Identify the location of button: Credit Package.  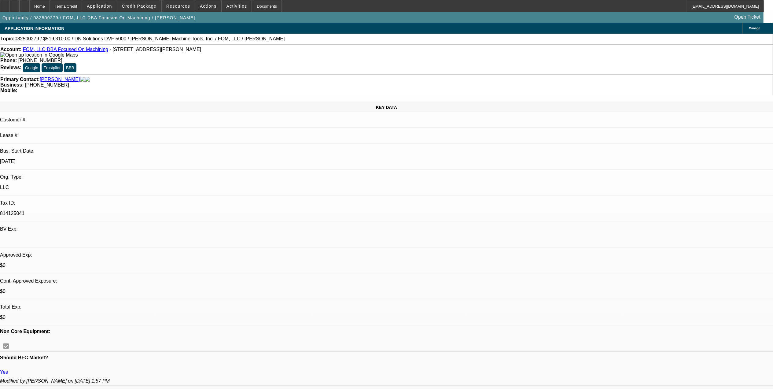
(139, 6).